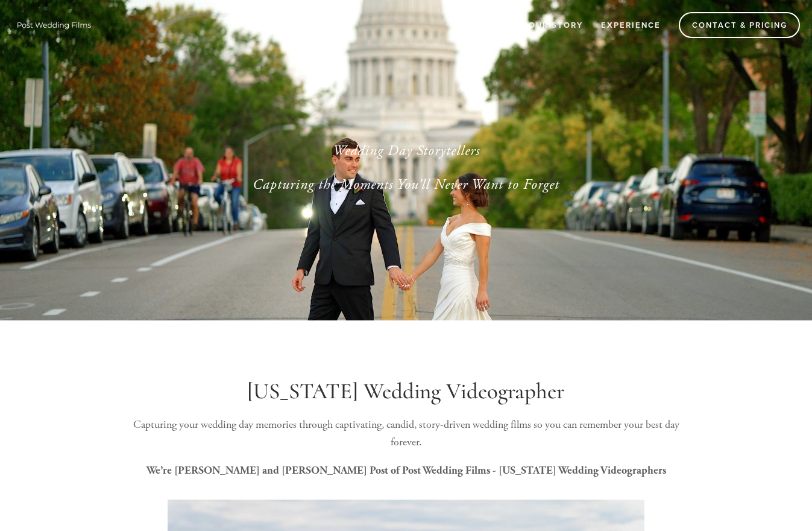  What do you see at coordinates (407, 434) in the screenshot?
I see `p: Capturing your wedding day memories through captivating, candid, story-driven wedding films so yo...` at bounding box center [407, 434].